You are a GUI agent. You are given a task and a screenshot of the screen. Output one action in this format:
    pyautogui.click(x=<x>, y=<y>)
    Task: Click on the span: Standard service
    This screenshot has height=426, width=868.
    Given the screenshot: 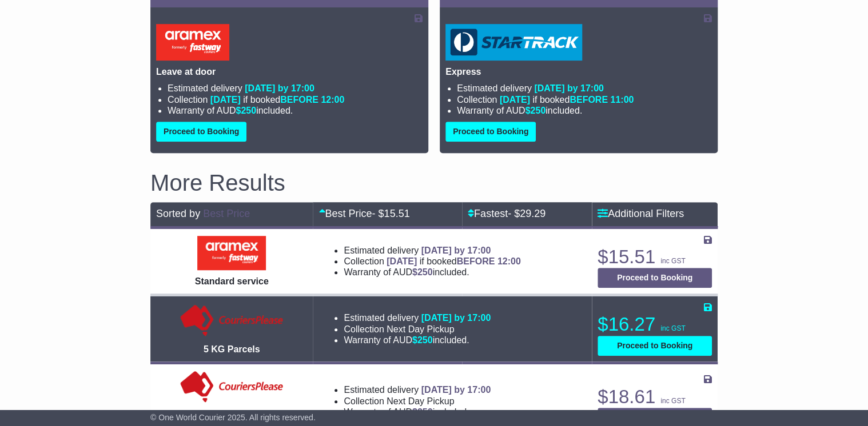 What is the action you would take?
    pyautogui.click(x=231, y=281)
    